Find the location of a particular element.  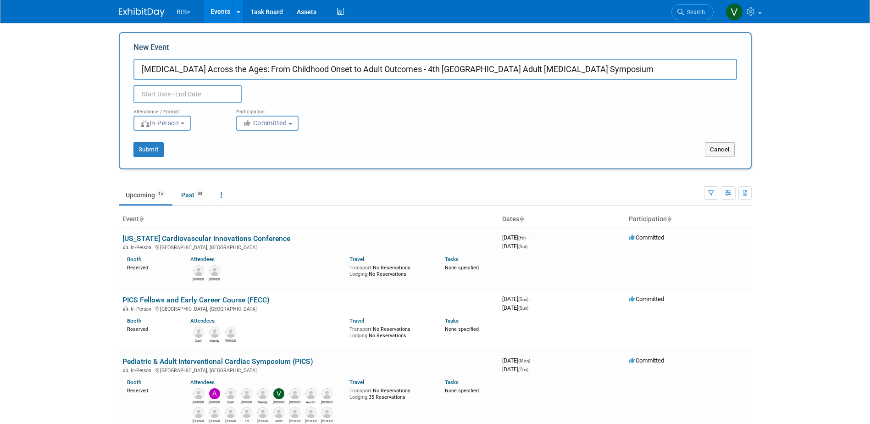

img: Fletcher Powell is located at coordinates (263, 412).